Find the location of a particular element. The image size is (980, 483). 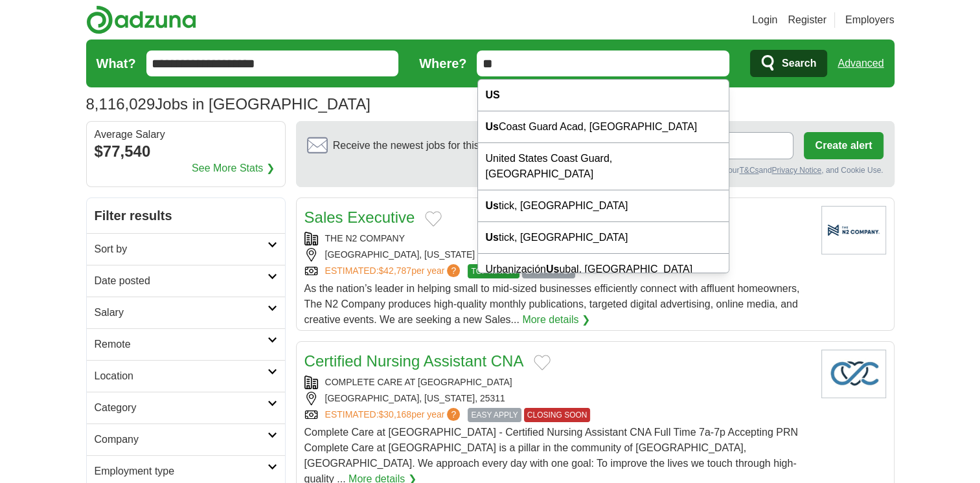

a: See More Stats ❯ is located at coordinates (233, 168).